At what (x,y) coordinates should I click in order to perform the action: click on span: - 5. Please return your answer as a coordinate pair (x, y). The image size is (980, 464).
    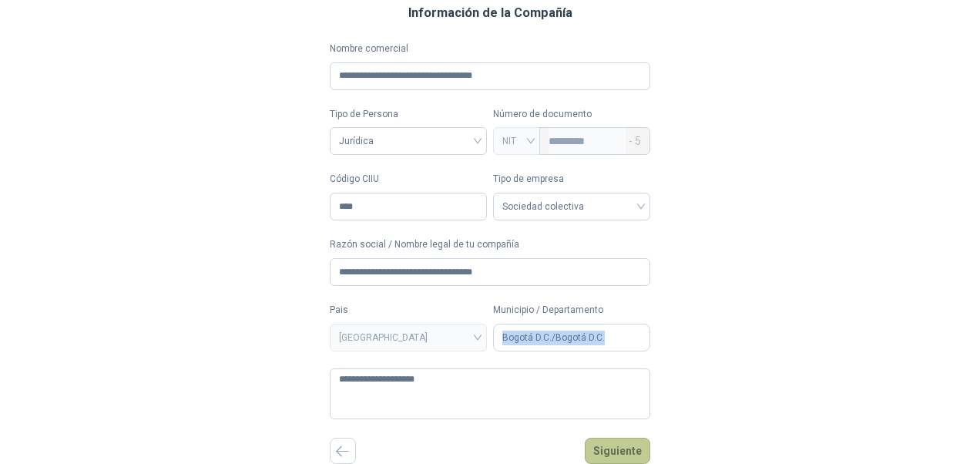
    Looking at the image, I should click on (635, 141).